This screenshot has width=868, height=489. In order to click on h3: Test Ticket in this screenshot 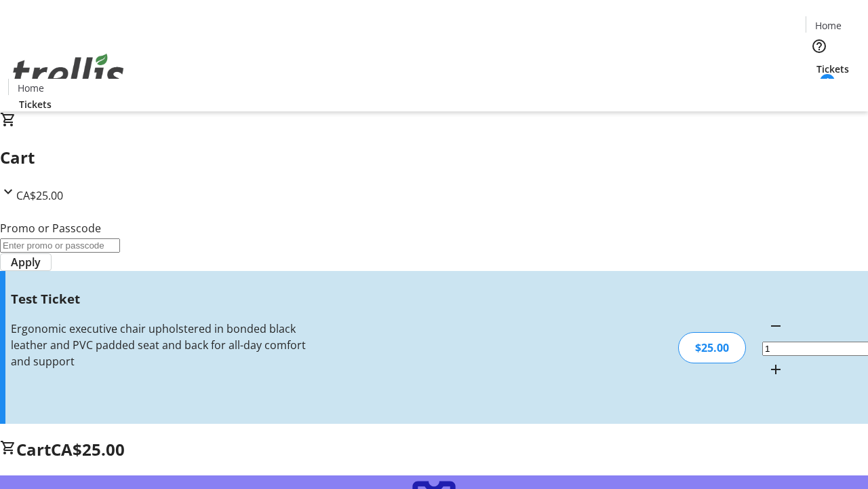, I will do `click(159, 299)`.